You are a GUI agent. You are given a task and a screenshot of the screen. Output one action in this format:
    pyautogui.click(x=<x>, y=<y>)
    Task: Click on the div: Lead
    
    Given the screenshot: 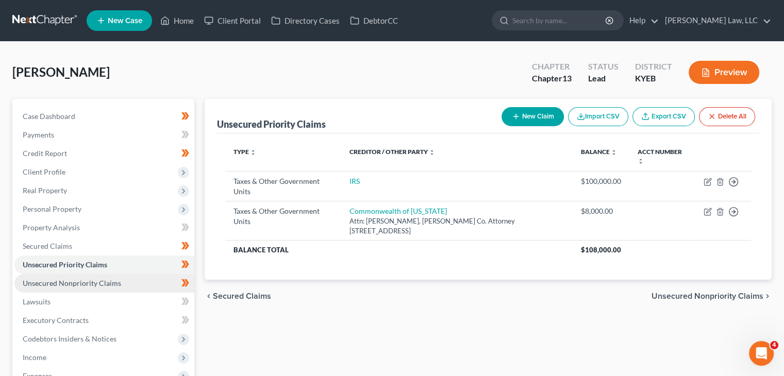 What is the action you would take?
    pyautogui.click(x=603, y=78)
    